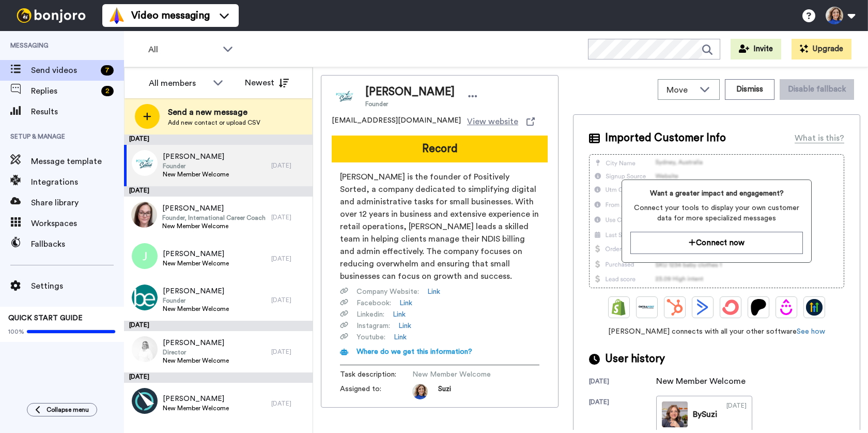 The height and width of the screenshot is (433, 868). I want to click on div: 2, so click(108, 91).